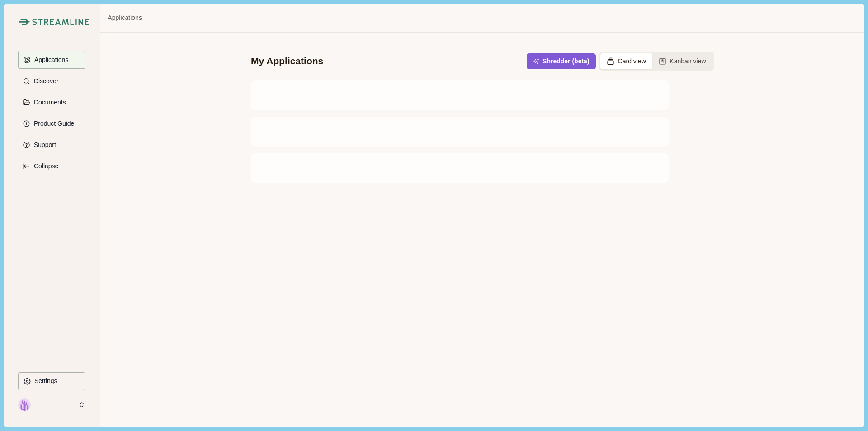 This screenshot has width=868, height=431. What do you see at coordinates (44, 166) in the screenshot?
I see `p: Collapse` at bounding box center [44, 166].